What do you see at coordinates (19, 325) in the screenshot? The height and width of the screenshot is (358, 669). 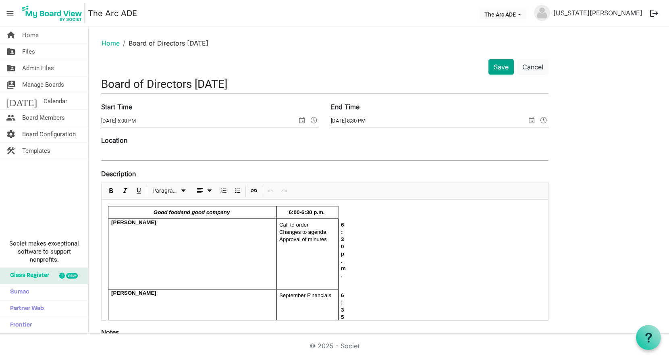 I see `span: Frontier` at bounding box center [19, 325].